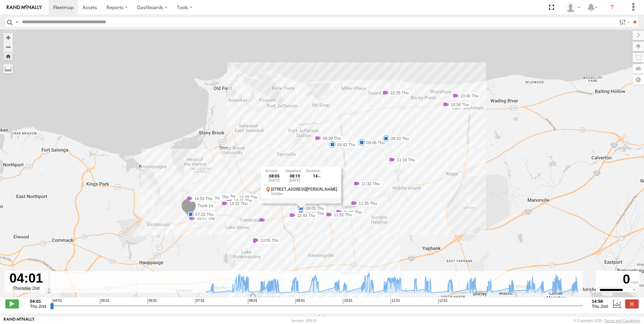  I want to click on button: Zoom out, so click(8, 47).